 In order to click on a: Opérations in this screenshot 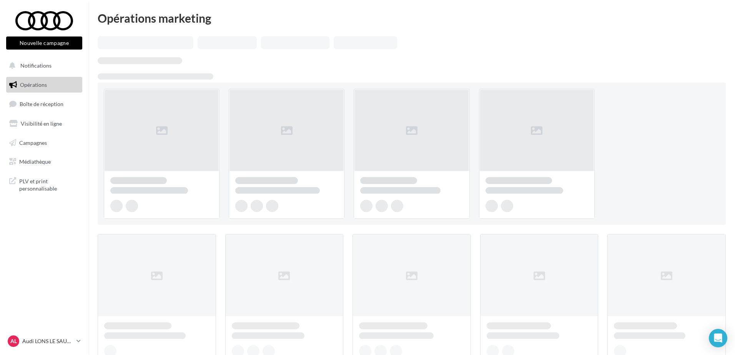, I will do `click(44, 85)`.